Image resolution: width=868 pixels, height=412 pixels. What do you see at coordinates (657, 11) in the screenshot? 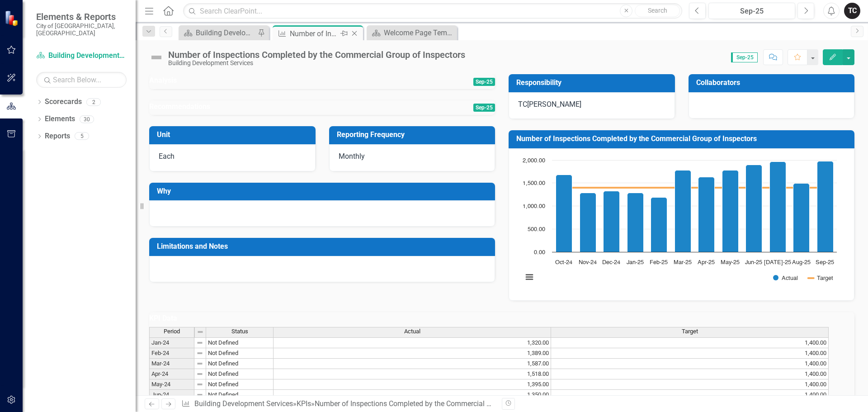
I see `button: Search` at bounding box center [657, 11].